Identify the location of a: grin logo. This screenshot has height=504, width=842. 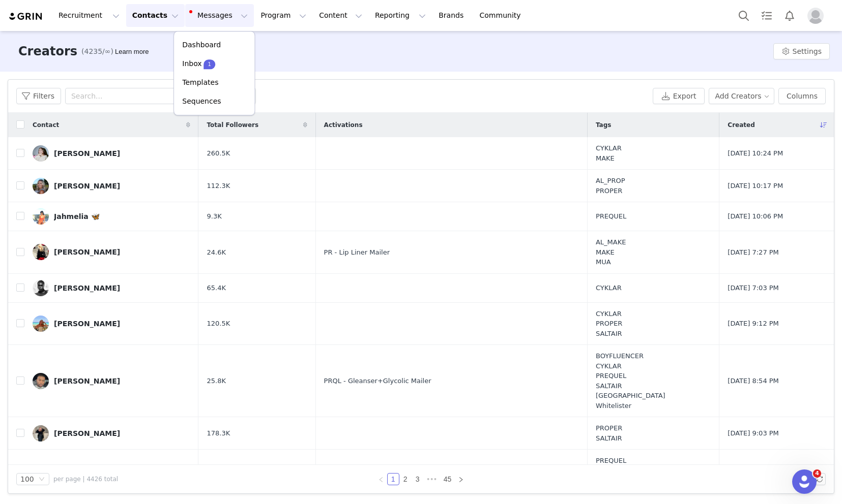
(26, 16).